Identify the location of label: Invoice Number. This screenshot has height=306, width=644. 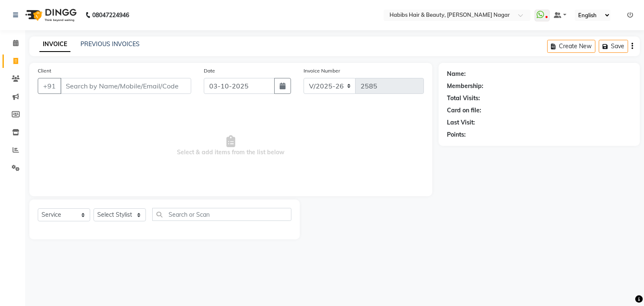
(322, 71).